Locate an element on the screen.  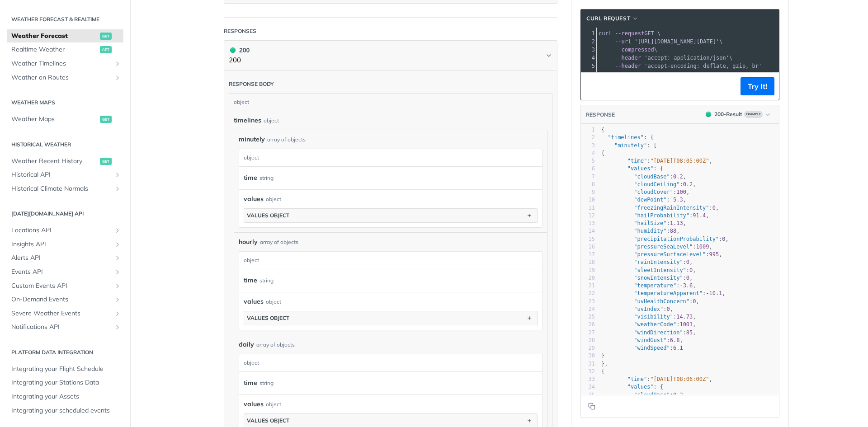
span: curl is located at coordinates (605, 33).